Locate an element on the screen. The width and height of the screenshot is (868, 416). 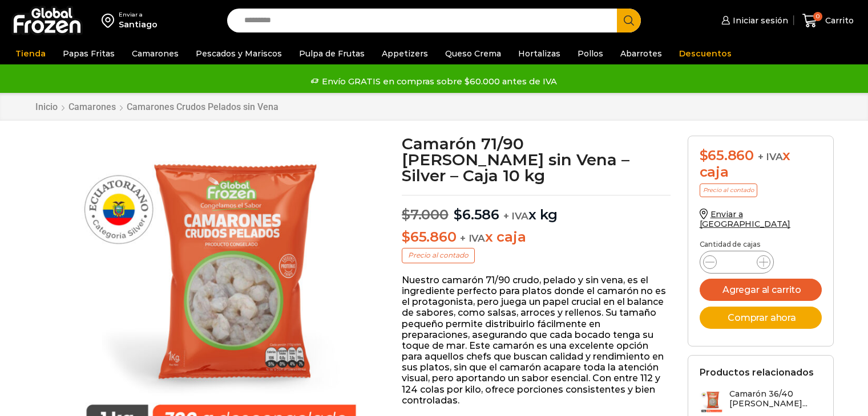
a: Descuentos is located at coordinates (705, 54).